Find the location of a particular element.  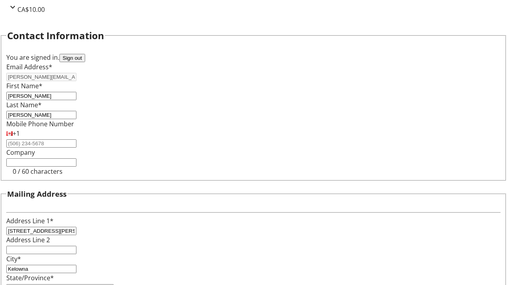

label: First Name* is located at coordinates (24, 86).